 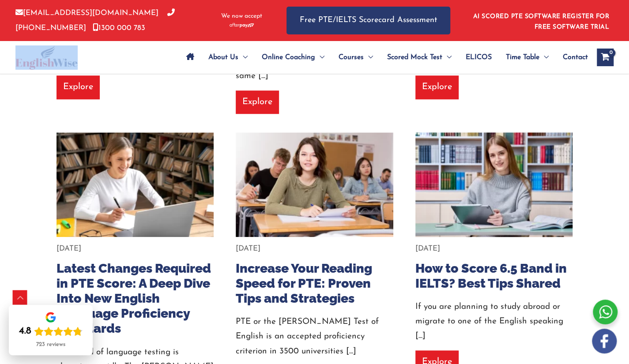 What do you see at coordinates (604, 340) in the screenshot?
I see `img: white-facebook.png` at bounding box center [604, 340].